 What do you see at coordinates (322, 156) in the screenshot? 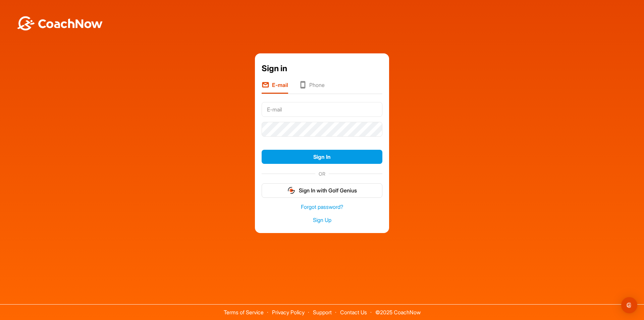
I see `button: Sign In` at bounding box center [322, 156].